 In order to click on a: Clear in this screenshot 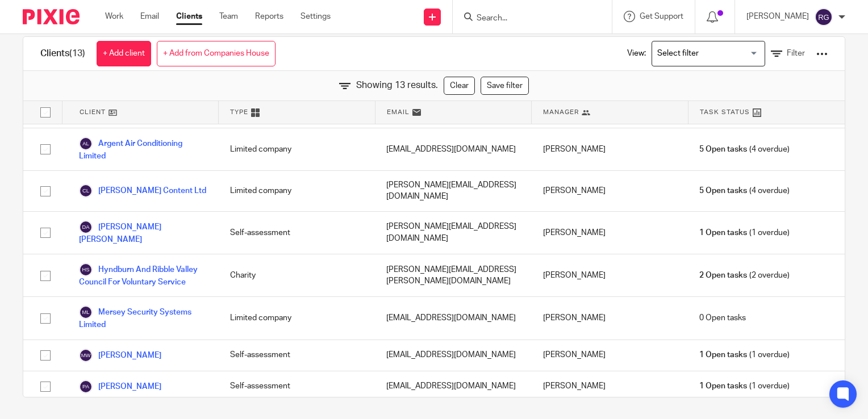, I will do `click(459, 85)`.